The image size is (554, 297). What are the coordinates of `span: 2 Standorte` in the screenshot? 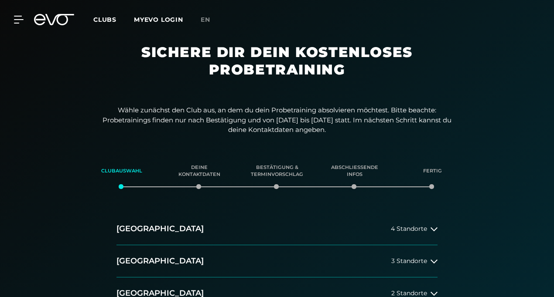 It's located at (409, 293).